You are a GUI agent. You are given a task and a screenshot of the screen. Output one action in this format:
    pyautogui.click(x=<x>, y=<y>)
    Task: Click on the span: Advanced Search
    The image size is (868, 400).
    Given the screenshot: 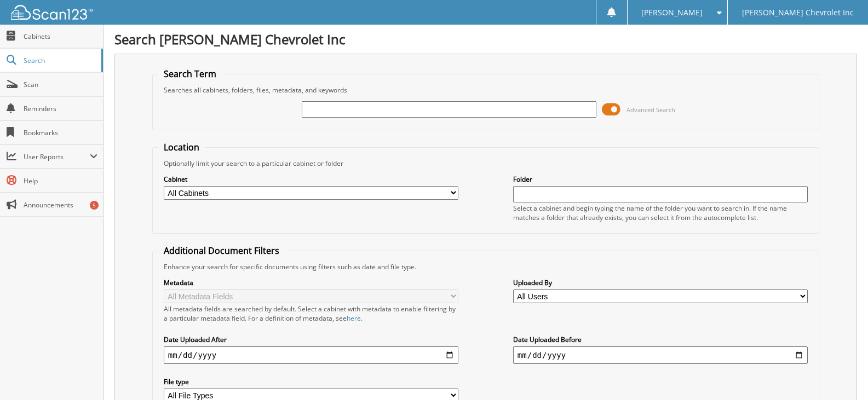 What is the action you would take?
    pyautogui.click(x=650, y=110)
    